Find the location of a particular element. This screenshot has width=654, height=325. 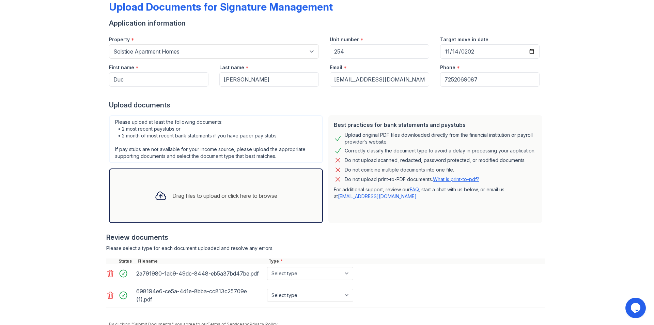

label: Phone is located at coordinates (448, 67).